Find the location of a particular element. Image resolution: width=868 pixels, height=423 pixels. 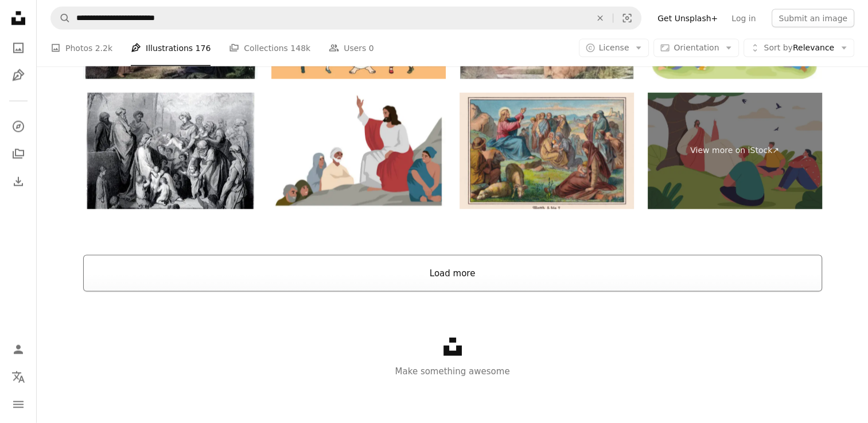

a: Home — Unsplash is located at coordinates (19, 20).